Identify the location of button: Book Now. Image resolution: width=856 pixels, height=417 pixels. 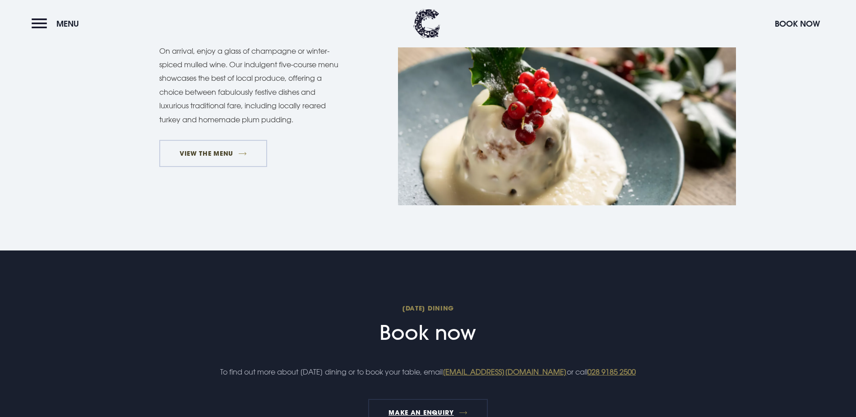
(798, 23).